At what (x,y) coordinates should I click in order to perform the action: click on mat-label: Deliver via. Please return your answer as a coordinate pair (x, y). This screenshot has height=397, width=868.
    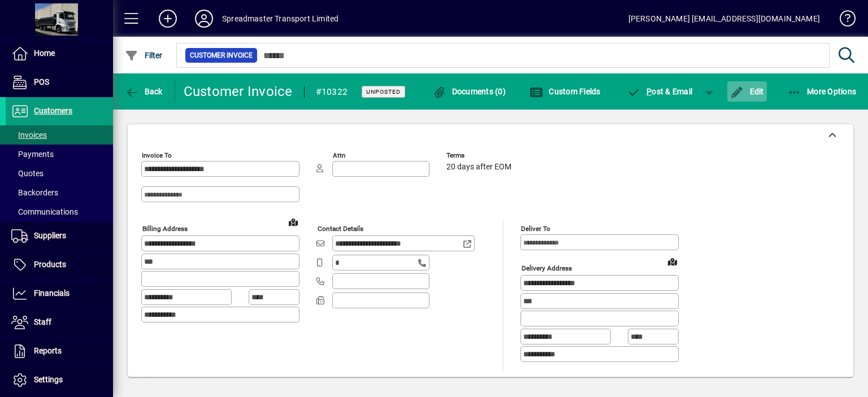
    Looking at the image, I should click on (158, 380).